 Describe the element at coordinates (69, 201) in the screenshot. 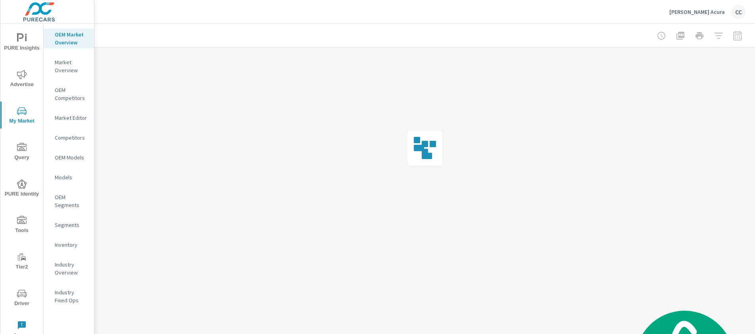

I see `div: OEM Segments` at that location.